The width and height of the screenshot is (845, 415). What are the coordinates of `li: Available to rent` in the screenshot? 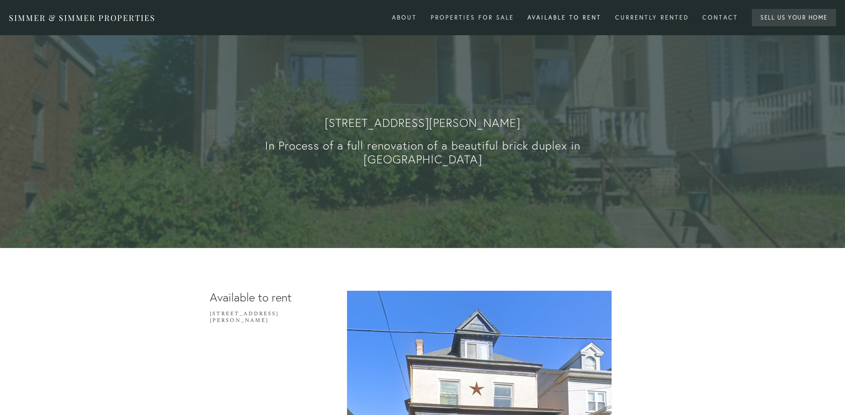 It's located at (252, 297).